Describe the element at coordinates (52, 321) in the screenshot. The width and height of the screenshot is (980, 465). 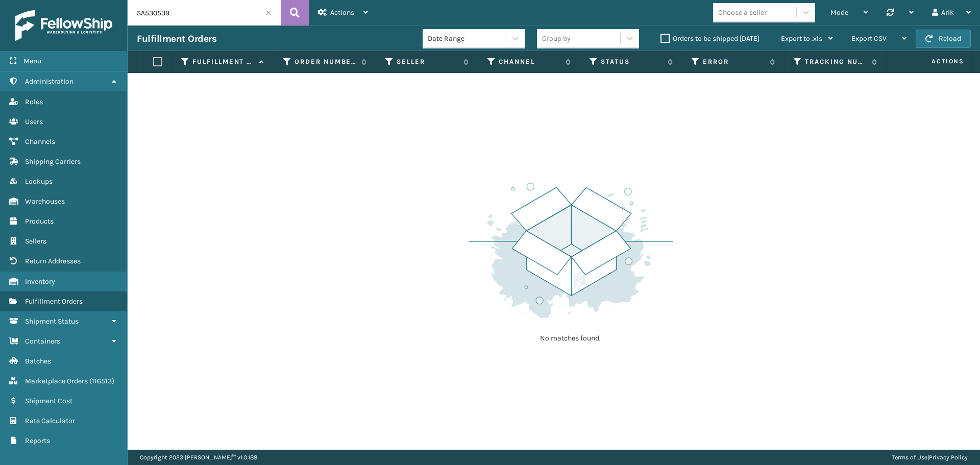
I see `span: Shipment Status` at that location.